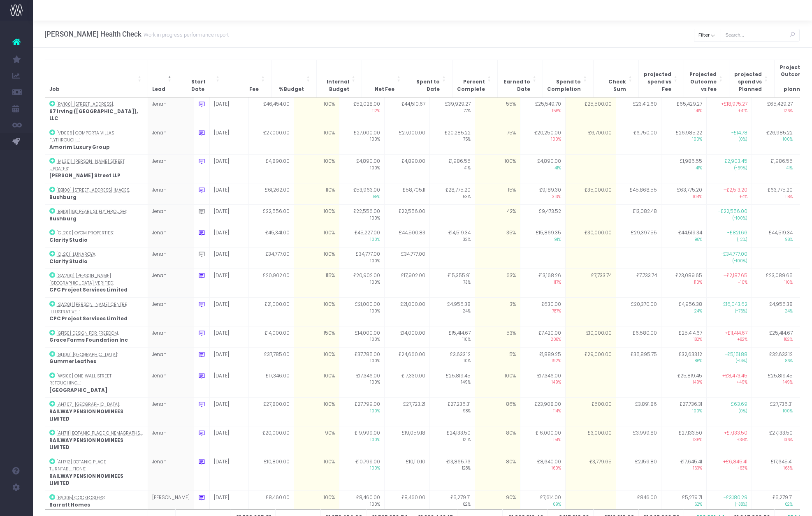 Image resolution: width=812 pixels, height=516 pixels. Describe the element at coordinates (774, 169) in the screenshot. I see `td: £1,986.55` at that location.